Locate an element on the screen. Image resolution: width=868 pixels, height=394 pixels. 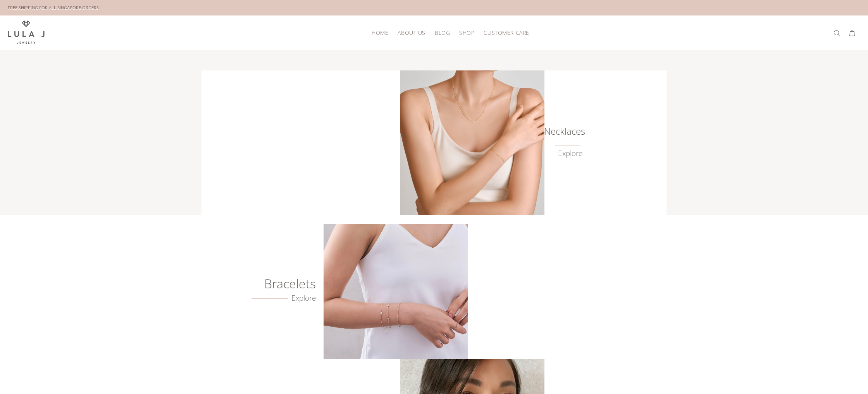
a: Shop is located at coordinates (467, 32).